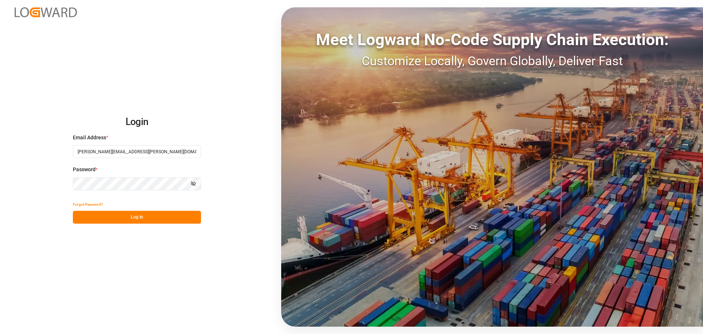 This screenshot has width=703, height=334. What do you see at coordinates (492, 61) in the screenshot?
I see `div: Customize Locally, Govern Globally, Deliver Fast` at bounding box center [492, 61].